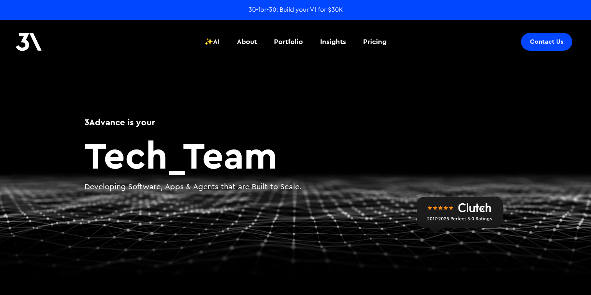 This screenshot has height=295, width=591. Describe the element at coordinates (288, 42) in the screenshot. I see `a: Portfolio` at that location.